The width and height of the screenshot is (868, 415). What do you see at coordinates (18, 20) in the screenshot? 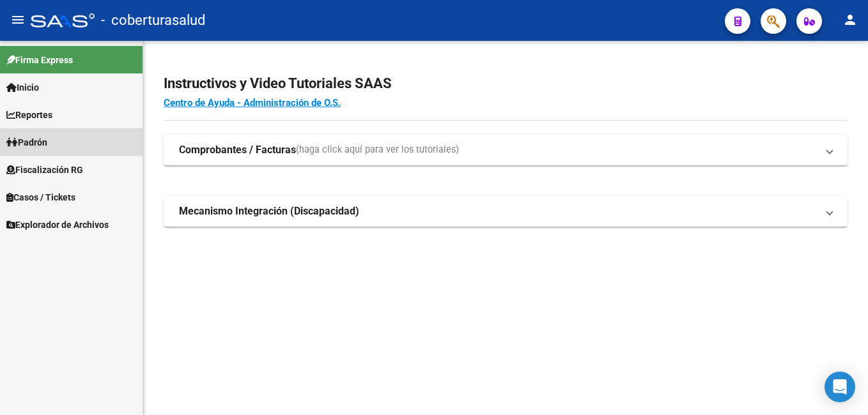
I see `mat-icon: menu` at bounding box center [18, 20].